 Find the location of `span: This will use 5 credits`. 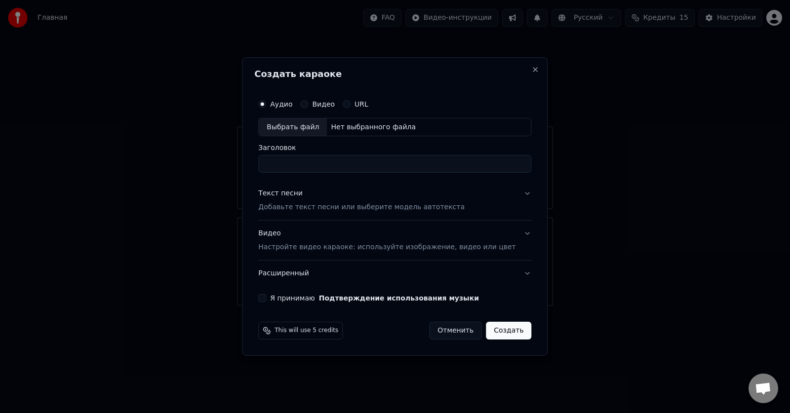

span: This will use 5 credits is located at coordinates (306, 331).